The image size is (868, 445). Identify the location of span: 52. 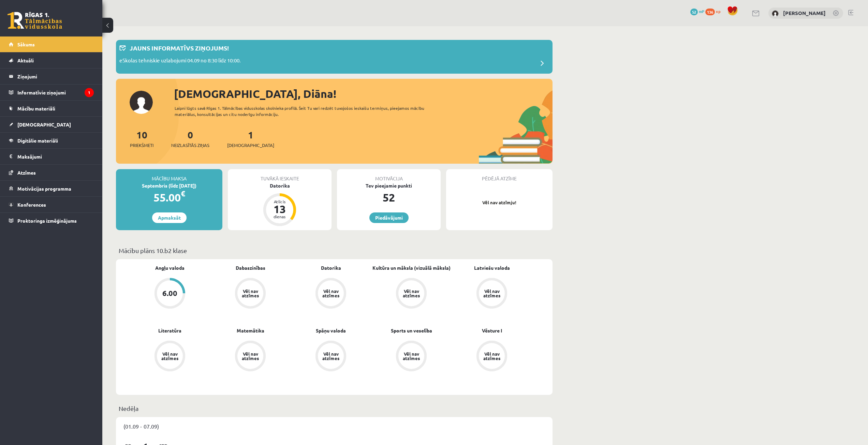
(695, 12).